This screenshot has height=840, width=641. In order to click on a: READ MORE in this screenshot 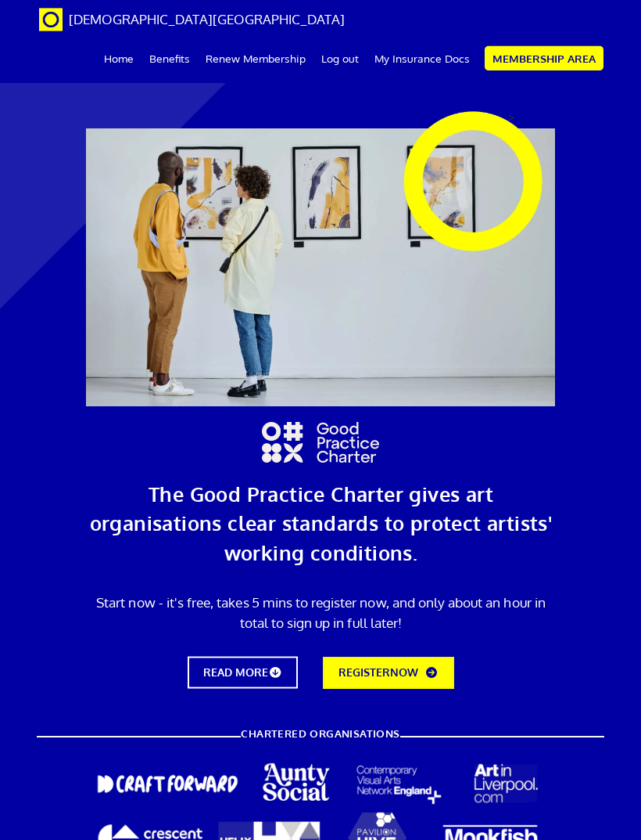, I will do `click(243, 672)`.